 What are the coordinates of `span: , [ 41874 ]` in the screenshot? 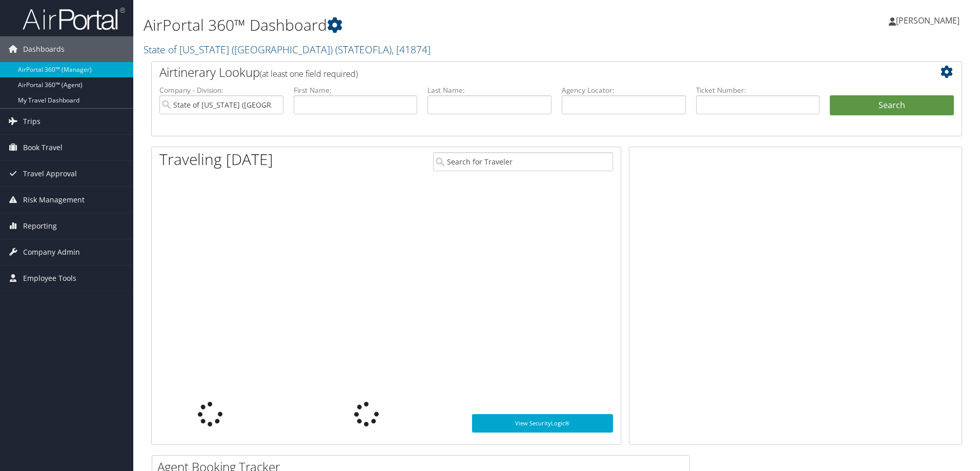 It's located at (411, 49).